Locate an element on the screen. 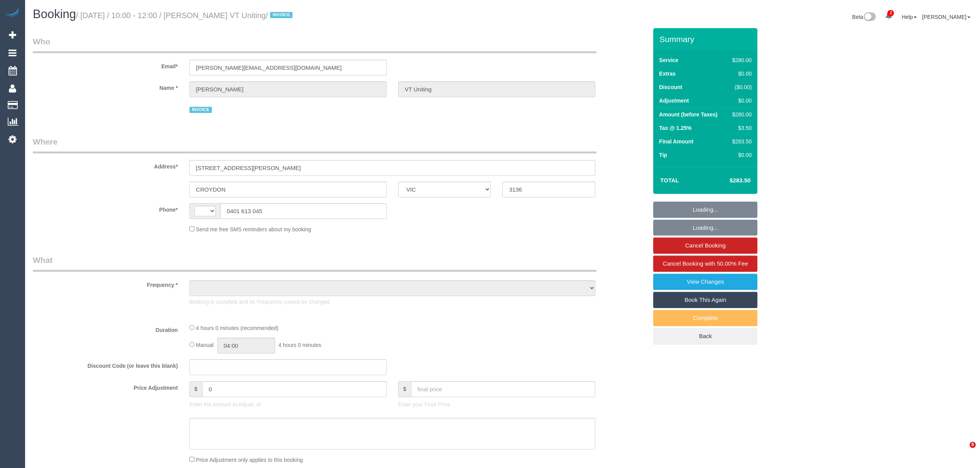 Image resolution: width=980 pixels, height=468 pixels. legend: What is located at coordinates (315, 263).